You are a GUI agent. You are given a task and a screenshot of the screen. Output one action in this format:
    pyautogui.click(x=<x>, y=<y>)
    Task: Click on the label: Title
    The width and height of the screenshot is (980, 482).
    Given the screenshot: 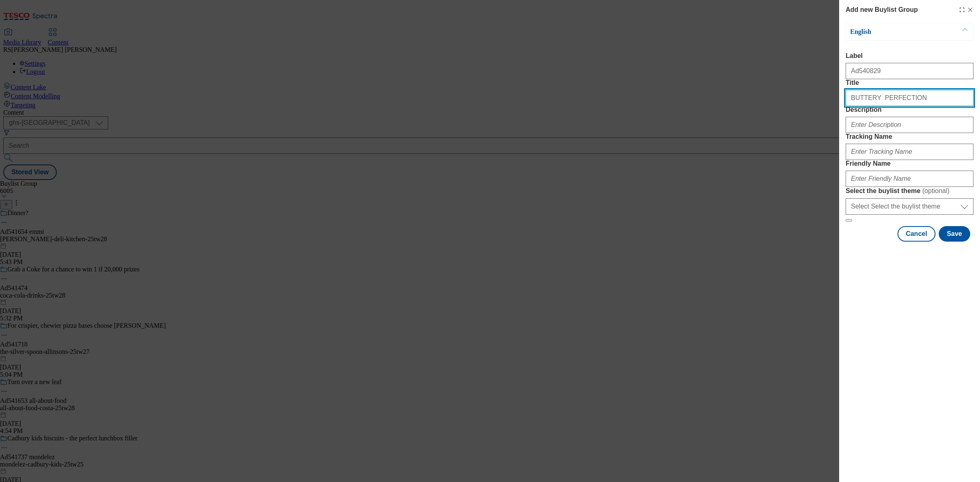 What is the action you would take?
    pyautogui.click(x=909, y=83)
    